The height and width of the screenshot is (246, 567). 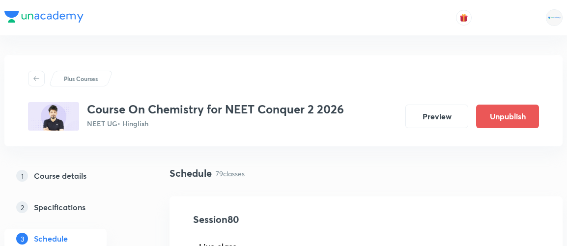 What do you see at coordinates (437, 116) in the screenshot?
I see `button: Preview` at bounding box center [437, 116].